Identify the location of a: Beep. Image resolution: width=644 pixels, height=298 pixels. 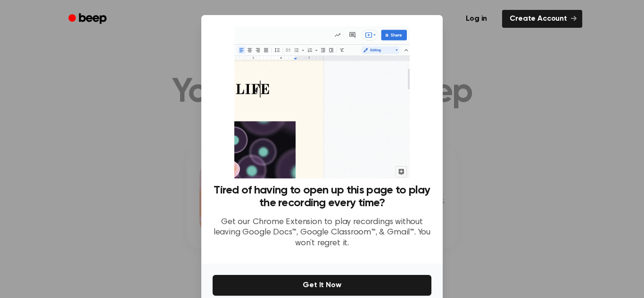
(88, 18).